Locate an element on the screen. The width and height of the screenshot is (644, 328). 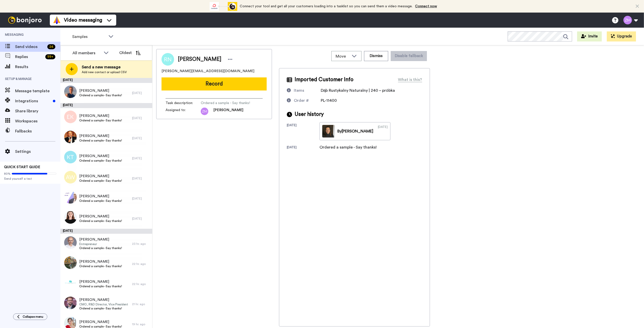
div: 21 hr. ago is located at coordinates (141, 304).